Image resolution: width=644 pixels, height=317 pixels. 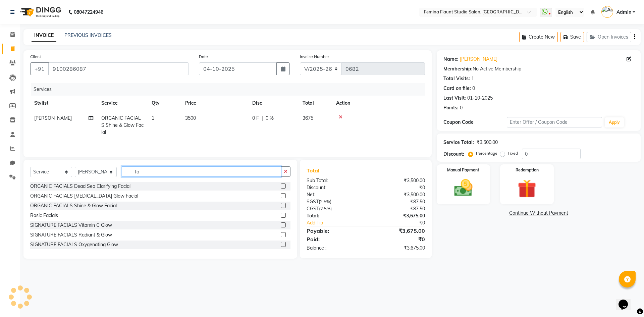 I want to click on a: PREVIOUS INVOICES, so click(x=88, y=35).